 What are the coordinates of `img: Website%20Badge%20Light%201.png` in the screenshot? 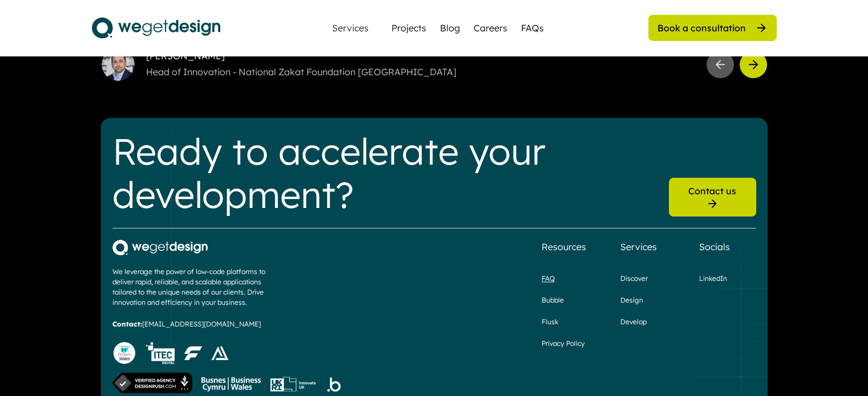 It's located at (124, 353).